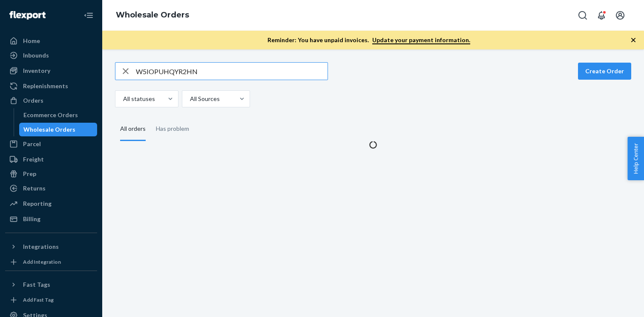  What do you see at coordinates (51, 115) in the screenshot?
I see `div: Ecommerce Orders` at bounding box center [51, 115].